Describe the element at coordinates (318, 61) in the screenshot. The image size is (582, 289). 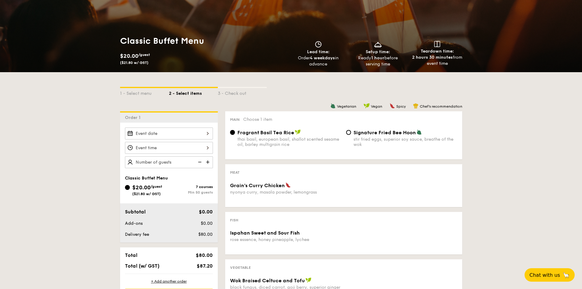
I see `div: Order in advance` at that location.